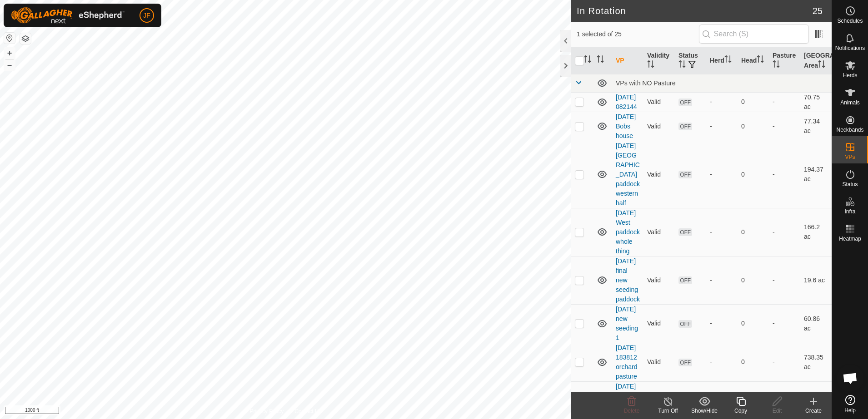  What do you see at coordinates (266, 412) in the screenshot?
I see `a: Privacy Policy` at bounding box center [266, 412].